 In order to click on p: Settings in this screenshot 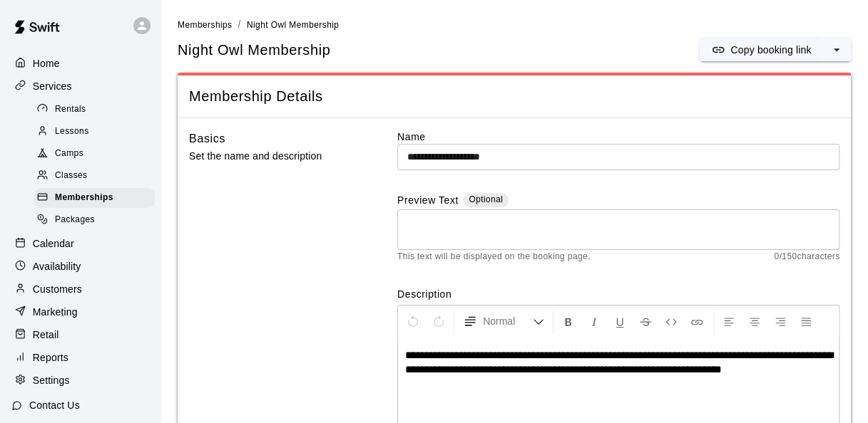, I will do `click(51, 380)`.